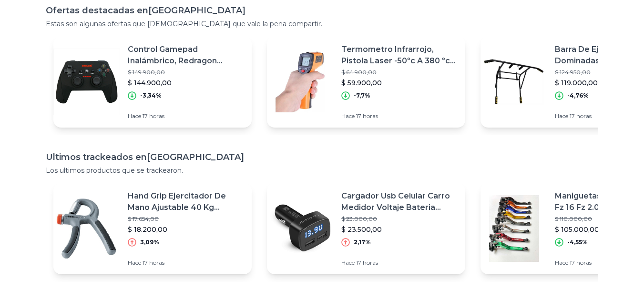 The image size is (644, 298). I want to click on p: $ 23.500,00, so click(399, 230).